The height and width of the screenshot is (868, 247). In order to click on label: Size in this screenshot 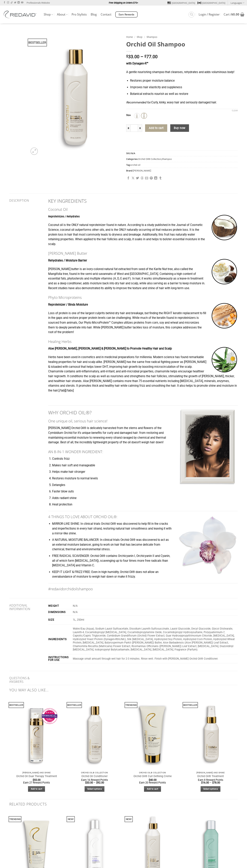, I will do `click(129, 115)`.